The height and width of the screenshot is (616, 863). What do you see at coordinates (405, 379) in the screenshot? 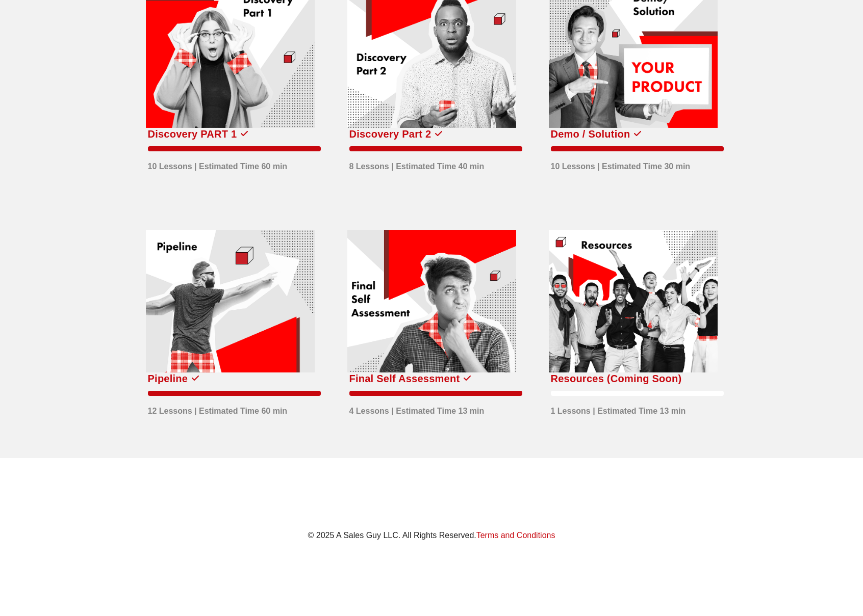
I see `div: Final Self Assessment` at bounding box center [405, 379].